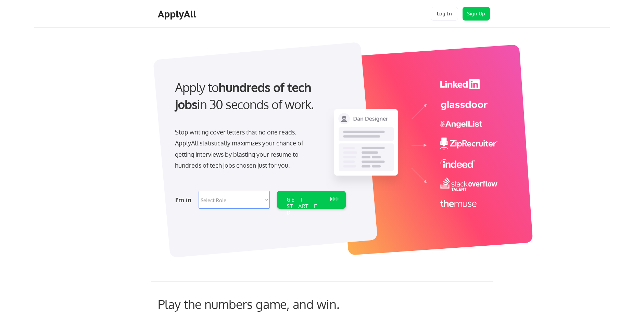  I want to click on strong: hundreds of tech jobs, so click(244, 95).